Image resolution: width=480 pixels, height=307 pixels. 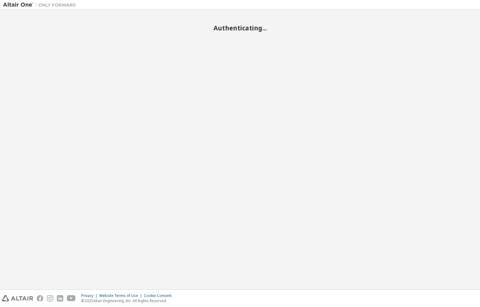 I want to click on img: linkedin.svg, so click(x=60, y=298).